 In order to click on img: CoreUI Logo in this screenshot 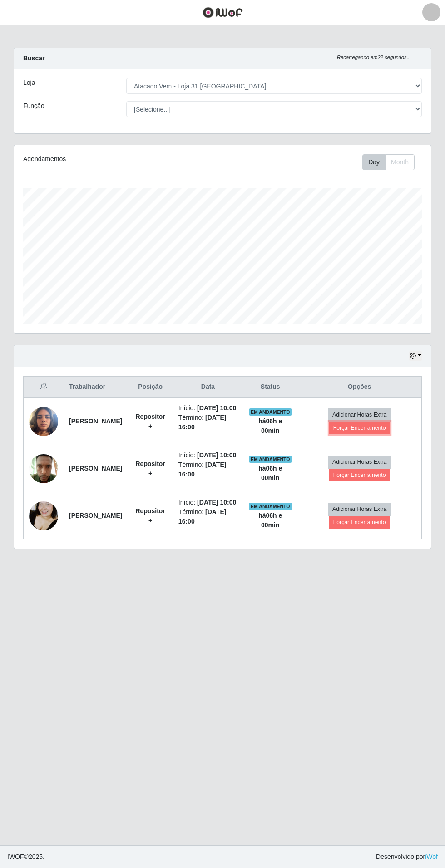, I will do `click(222, 12)`.